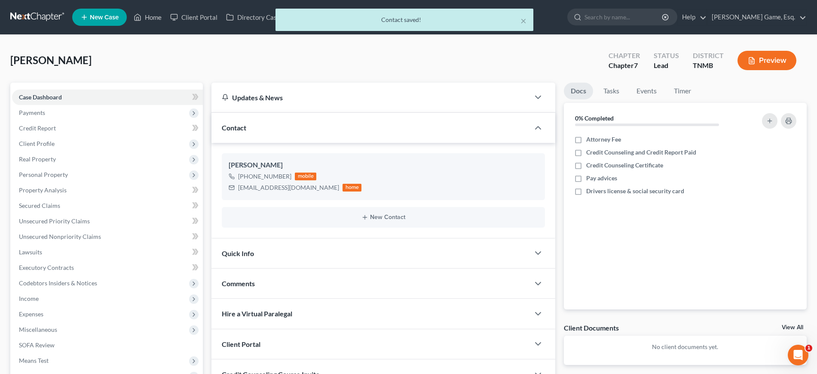 This screenshot has width=817, height=374. I want to click on span: Unsecured Nonpriority Claims, so click(60, 236).